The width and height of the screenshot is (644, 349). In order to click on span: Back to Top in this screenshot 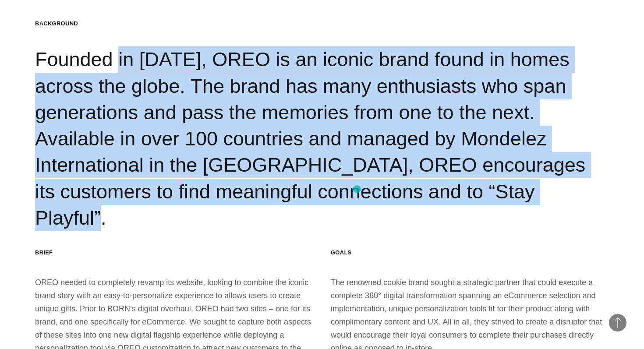, I will do `click(618, 323)`.